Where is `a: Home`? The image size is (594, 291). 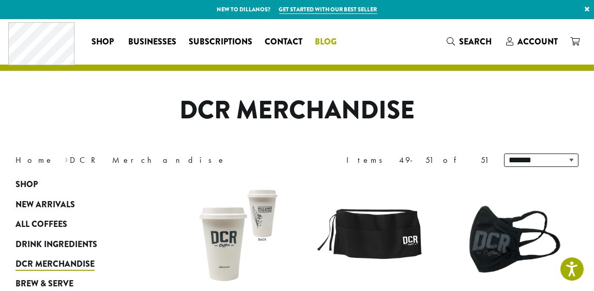 a: Home is located at coordinates (35, 160).